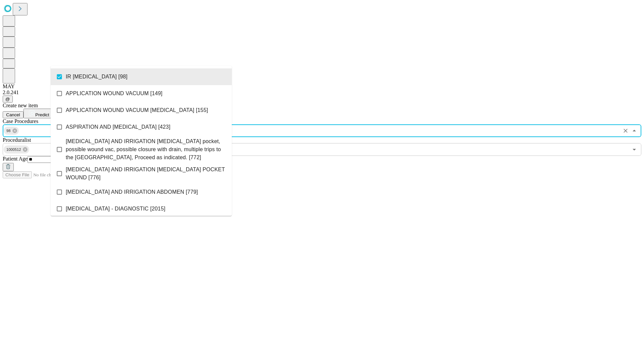  What do you see at coordinates (15, 159) in the screenshot?
I see `span: Patient Age` at bounding box center [15, 159].